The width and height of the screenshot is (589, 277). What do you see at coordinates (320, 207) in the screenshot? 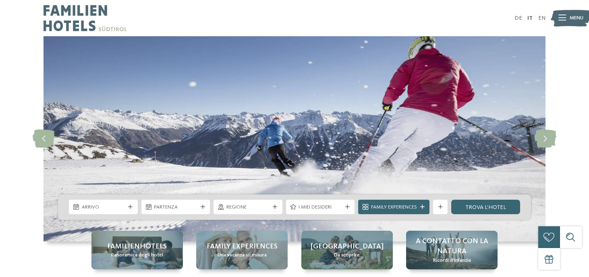
I see `span: I miei desideri` at bounding box center [320, 207].